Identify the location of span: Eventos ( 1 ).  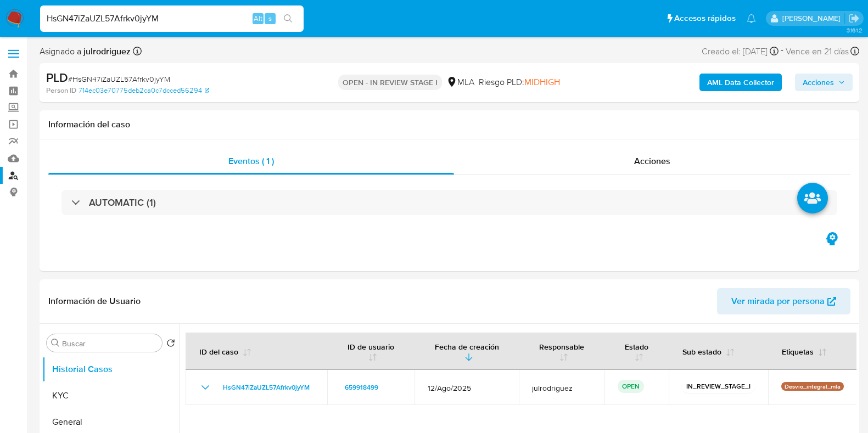
(251, 161).